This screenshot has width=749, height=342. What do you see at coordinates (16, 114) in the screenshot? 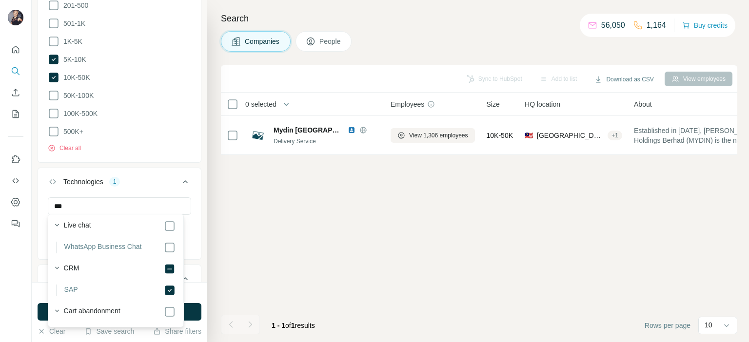
I see `button: My lists` at bounding box center [16, 114].